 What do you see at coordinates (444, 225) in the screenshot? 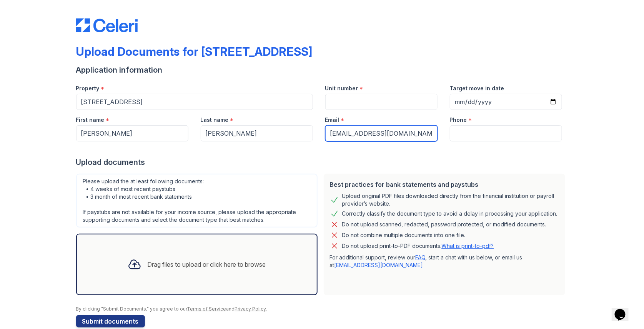
I see `div: Do not upload scanned, redacted, password protected, or modified documents.` at bounding box center [444, 225].